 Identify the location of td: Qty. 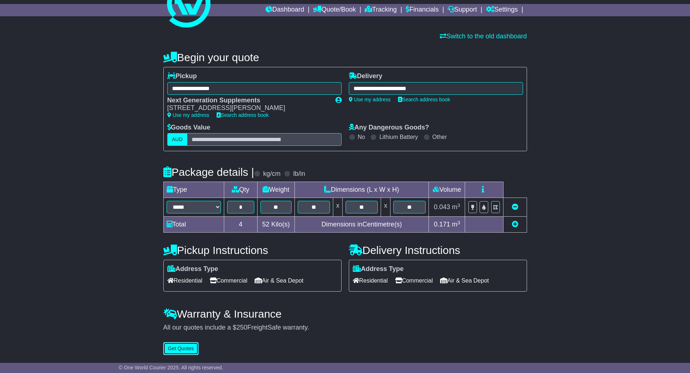
(240, 190).